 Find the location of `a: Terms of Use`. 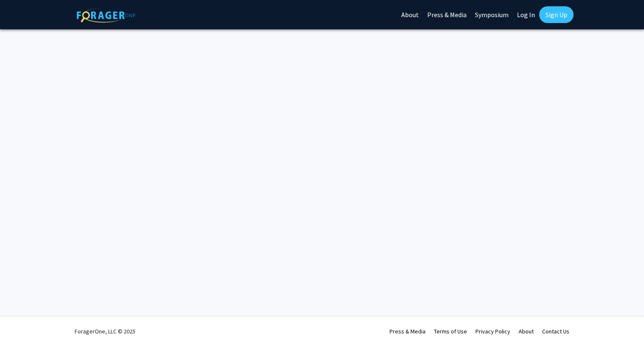

a: Terms of Use is located at coordinates (450, 331).